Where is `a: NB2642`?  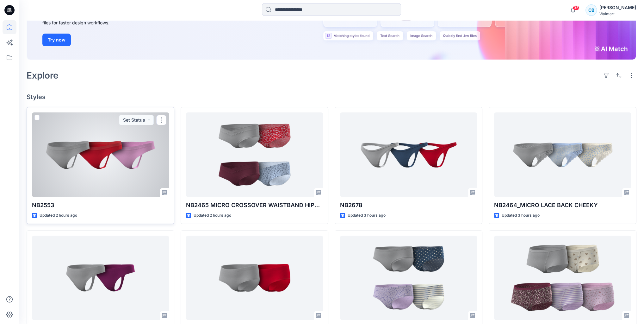 a: NB2642 is located at coordinates (100, 278).